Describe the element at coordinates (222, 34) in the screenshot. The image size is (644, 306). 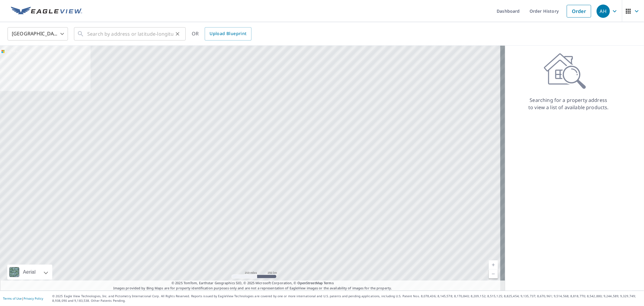
I see `div: OR` at that location.